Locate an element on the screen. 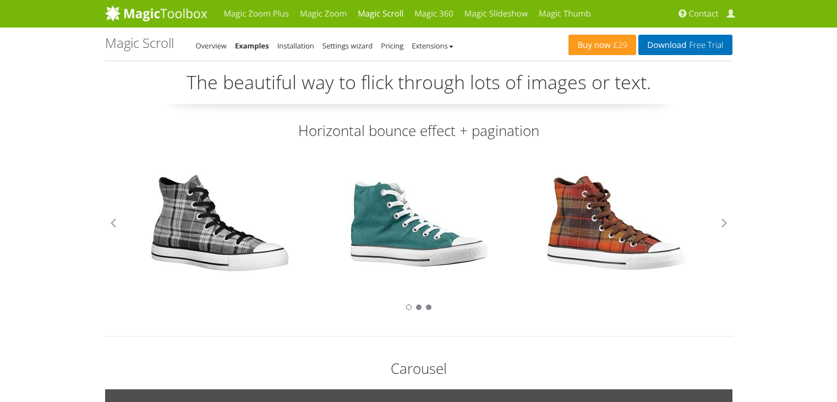  p: The beautiful way to flick through lots of images or text. is located at coordinates (419, 86).